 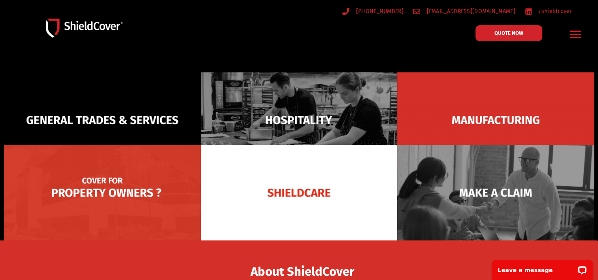 I want to click on p: Leave a message, so click(x=50, y=15).